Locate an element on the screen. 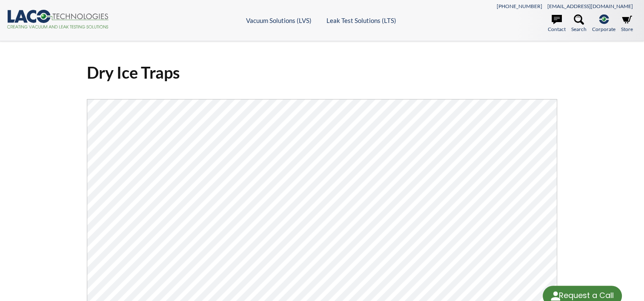  h1: Dry Ice Traps is located at coordinates (322, 72).